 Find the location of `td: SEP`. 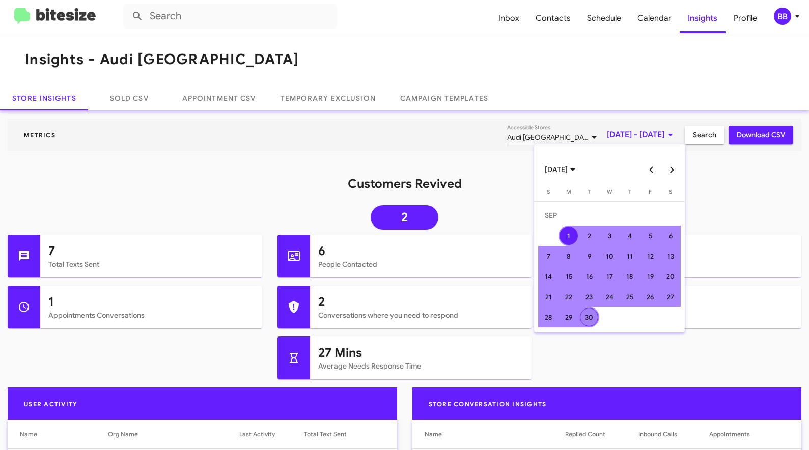

td: SEP is located at coordinates (610, 215).